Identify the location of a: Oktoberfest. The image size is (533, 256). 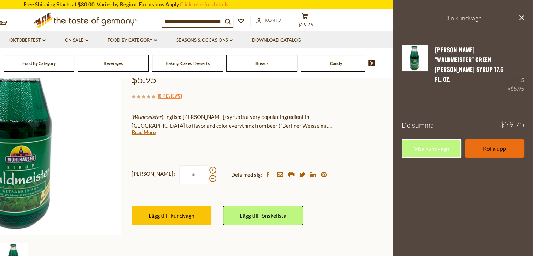
(27, 40).